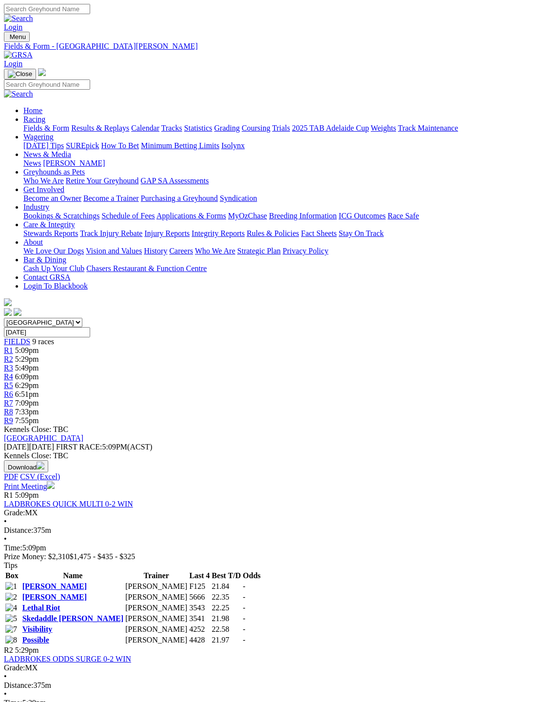 This screenshot has width=556, height=702. What do you see at coordinates (11, 608) in the screenshot?
I see `img: 4` at bounding box center [11, 608].